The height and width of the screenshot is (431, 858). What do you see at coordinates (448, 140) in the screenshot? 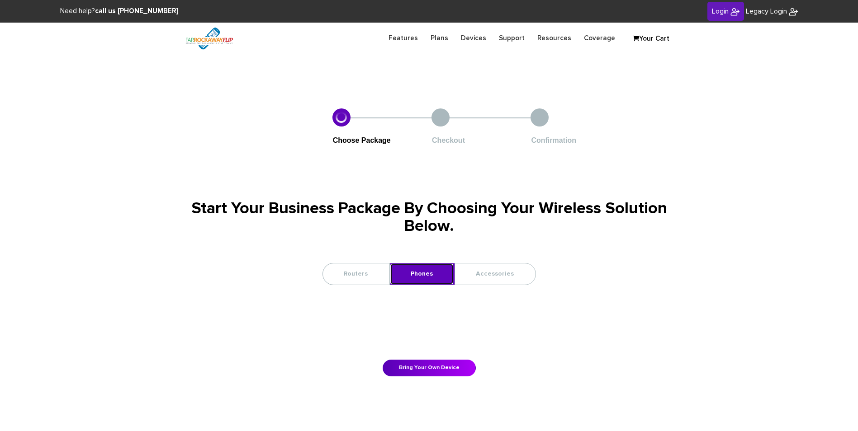
I see `span: Checkout` at bounding box center [448, 140].